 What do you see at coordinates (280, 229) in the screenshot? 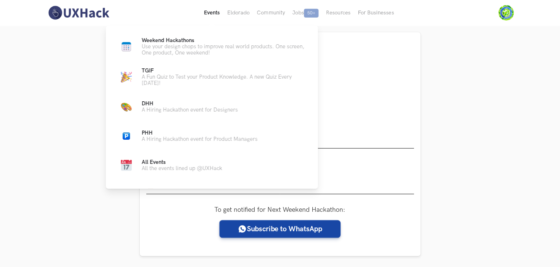
I see `a: Subscribe to WhatsApp` at bounding box center [280, 229].